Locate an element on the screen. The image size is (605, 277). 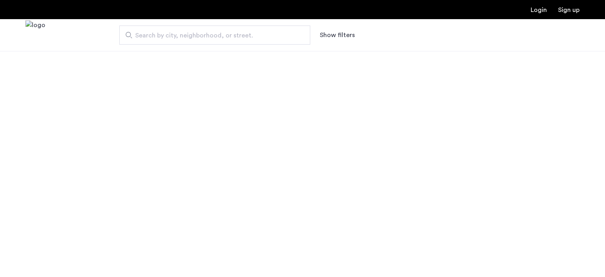
a: Login is located at coordinates (539, 10).